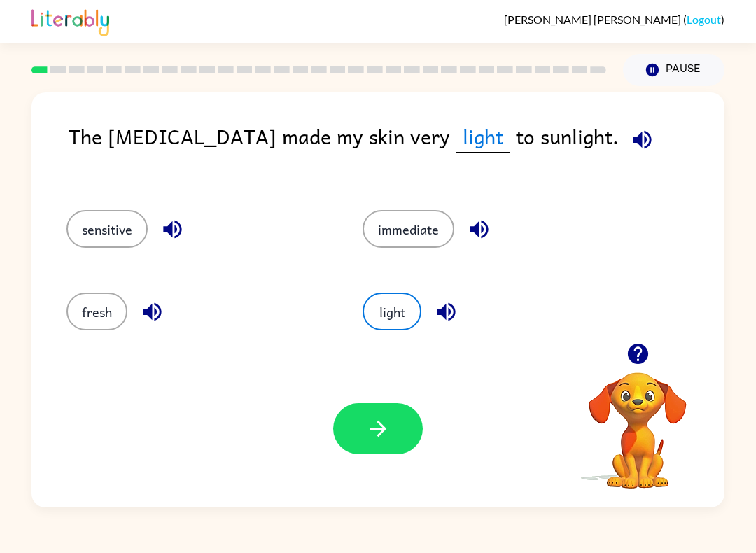 Image resolution: width=756 pixels, height=553 pixels. Describe the element at coordinates (703, 19) in the screenshot. I see `a: Logout` at that location.